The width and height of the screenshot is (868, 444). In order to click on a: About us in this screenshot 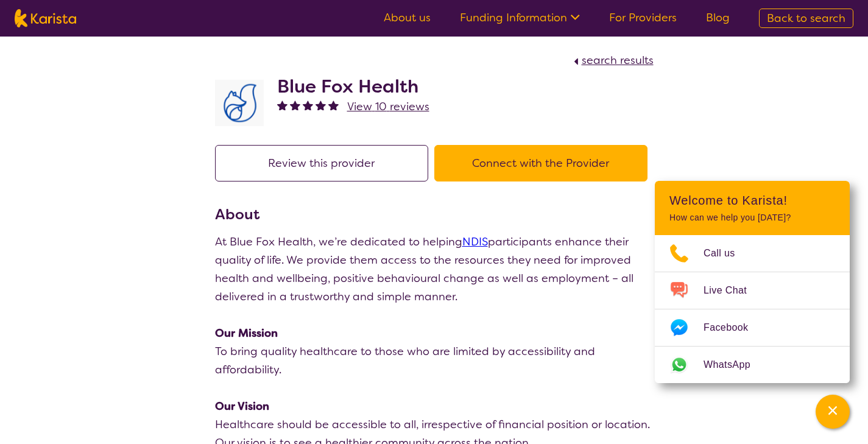, I will do `click(407, 18)`.